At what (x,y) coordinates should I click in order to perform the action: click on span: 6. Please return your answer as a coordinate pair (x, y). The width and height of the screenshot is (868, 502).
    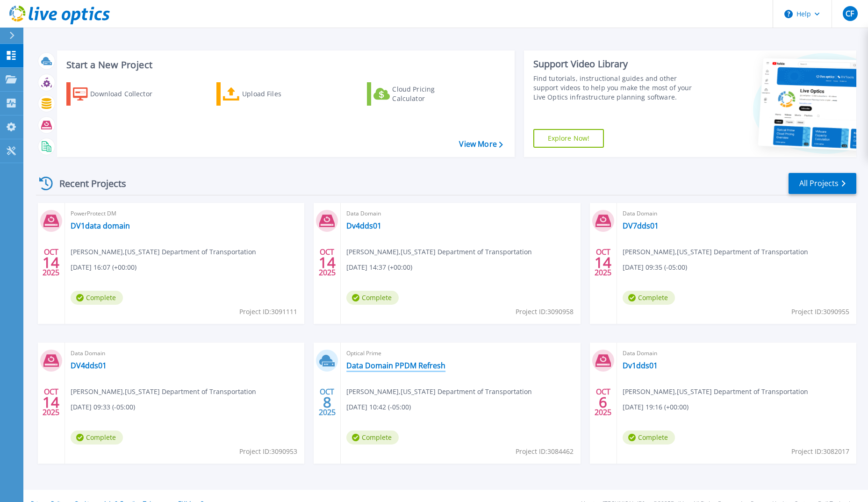
    Looking at the image, I should click on (603, 402).